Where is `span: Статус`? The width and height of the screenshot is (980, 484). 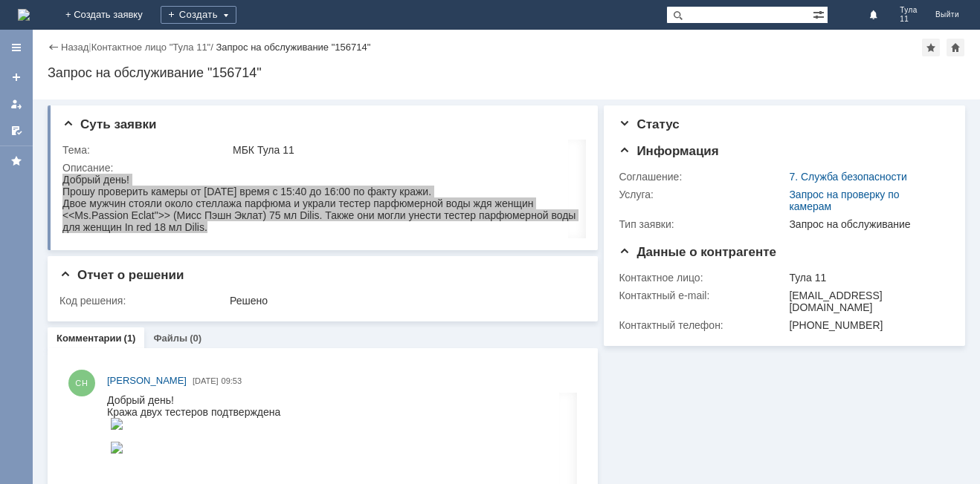
span: Статус is located at coordinates (648, 124).